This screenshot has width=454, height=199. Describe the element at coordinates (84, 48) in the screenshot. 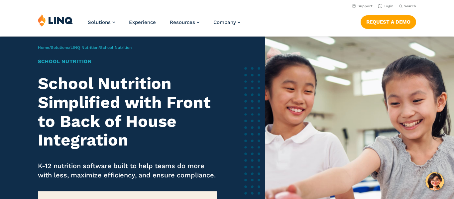

I see `a: LINQ Nutrition` at that location.